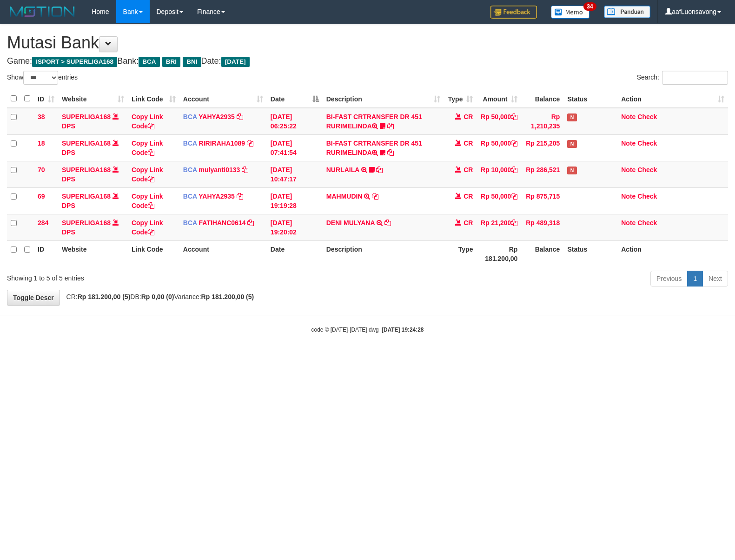  Describe the element at coordinates (383, 254) in the screenshot. I see `th: Description` at that location.